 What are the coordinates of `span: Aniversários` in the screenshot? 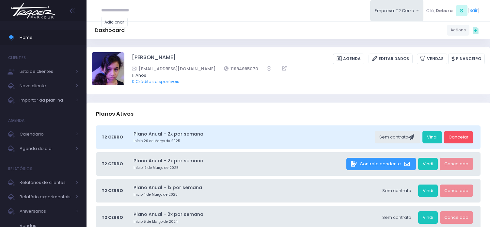 It's located at (46, 211).